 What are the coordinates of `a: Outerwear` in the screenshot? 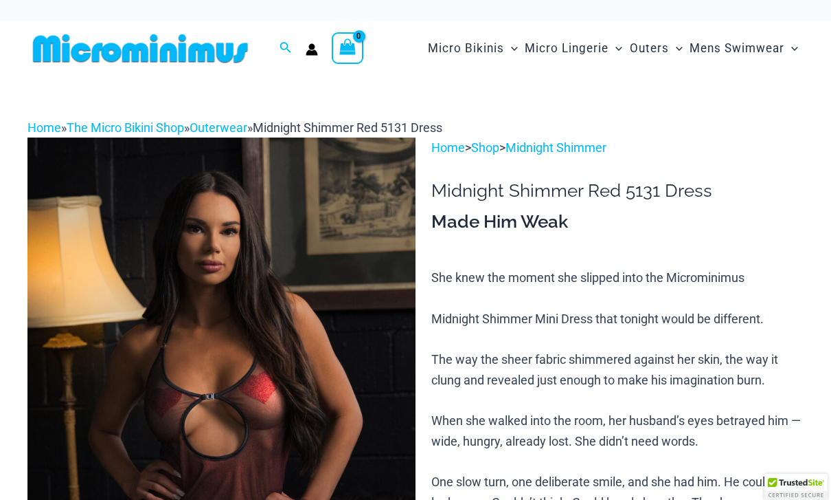 It's located at (219, 127).